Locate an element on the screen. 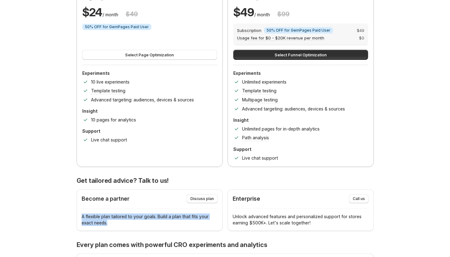 This screenshot has width=450, height=257. button: Discuss plan is located at coordinates (202, 199).